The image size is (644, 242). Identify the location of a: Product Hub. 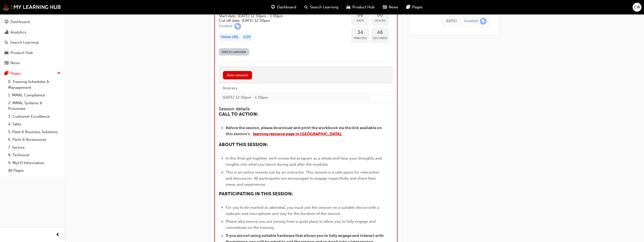
(32, 53).